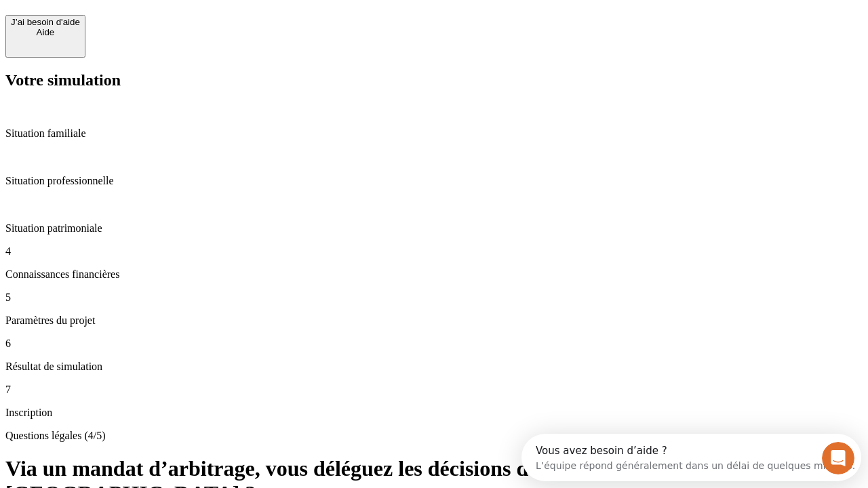  What do you see at coordinates (434, 435) in the screenshot?
I see `p: Questions légales (4/5)` at bounding box center [434, 435].